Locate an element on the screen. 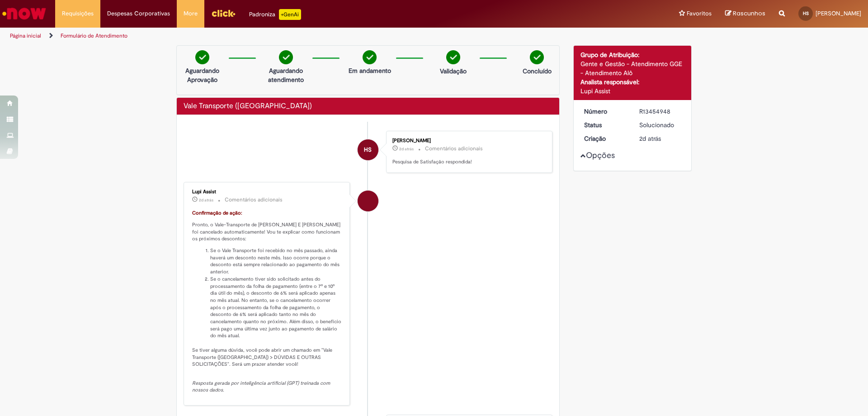 Image resolution: width=868 pixels, height=416 pixels. span: More is located at coordinates (190, 13).